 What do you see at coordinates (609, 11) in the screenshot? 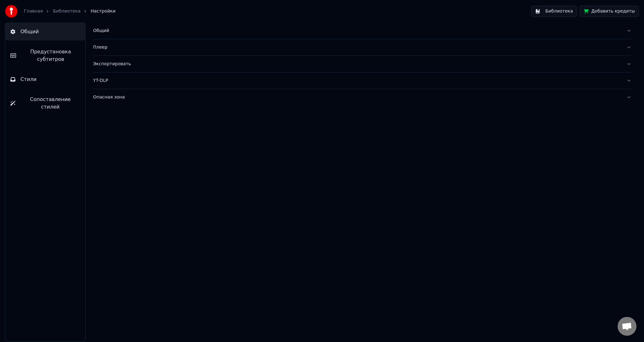
I see `button: Добавить кредиты` at bounding box center [609, 11].